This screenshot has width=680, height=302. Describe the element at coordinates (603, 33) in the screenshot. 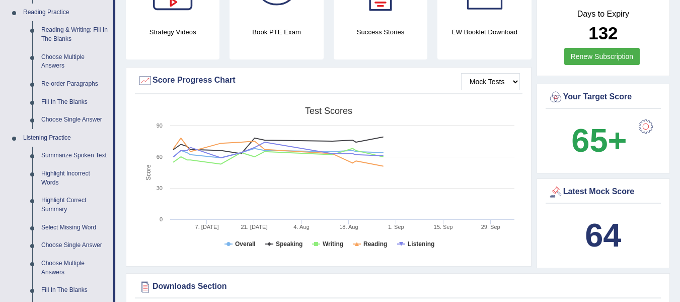

I see `b: 132` at that location.